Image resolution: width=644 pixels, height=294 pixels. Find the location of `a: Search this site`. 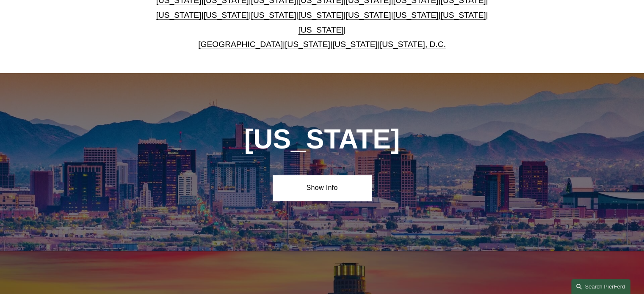

a: Search this site is located at coordinates (601, 286).